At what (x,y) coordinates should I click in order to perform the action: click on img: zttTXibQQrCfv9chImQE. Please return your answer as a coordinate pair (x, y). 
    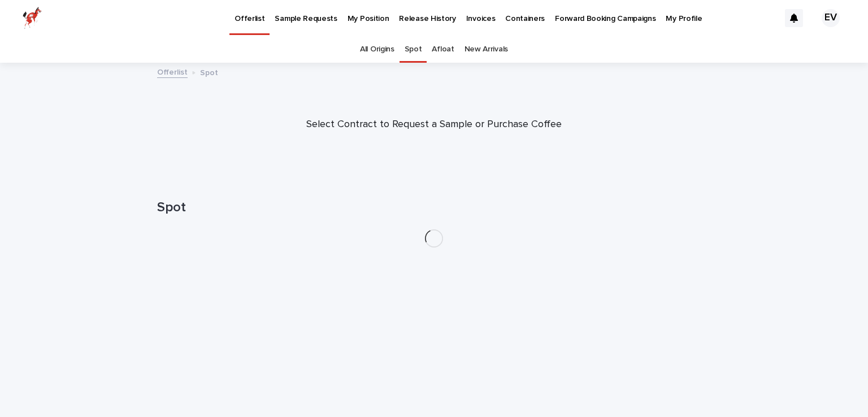
    Looking at the image, I should click on (32, 18).